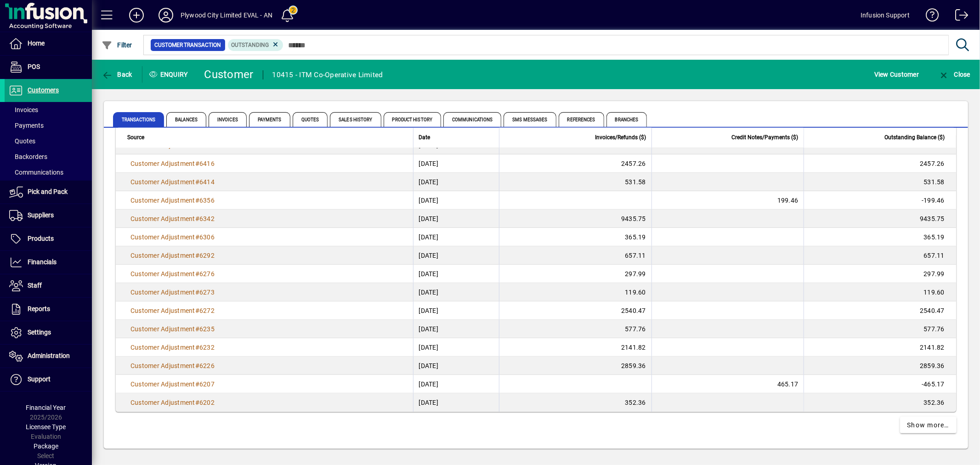  Describe the element at coordinates (48, 43) in the screenshot. I see `a: Home` at that location.